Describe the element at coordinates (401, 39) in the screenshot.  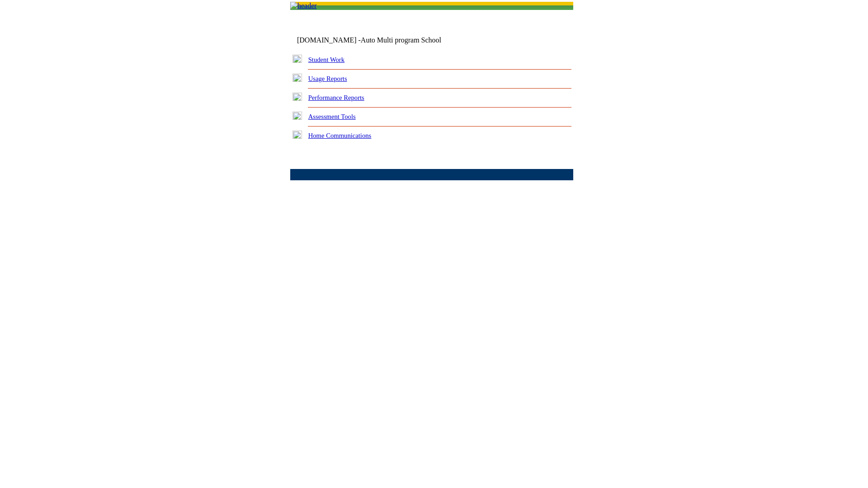
I see `nobr: Auto Multi program School` at that location.